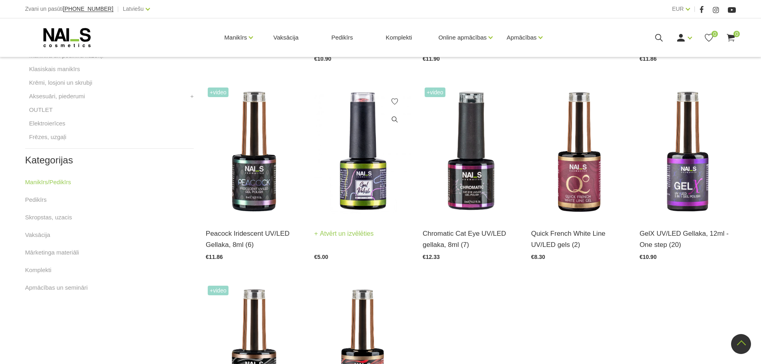  Describe the element at coordinates (56, 288) in the screenshot. I see `a: Apmācības un semināri` at that location.